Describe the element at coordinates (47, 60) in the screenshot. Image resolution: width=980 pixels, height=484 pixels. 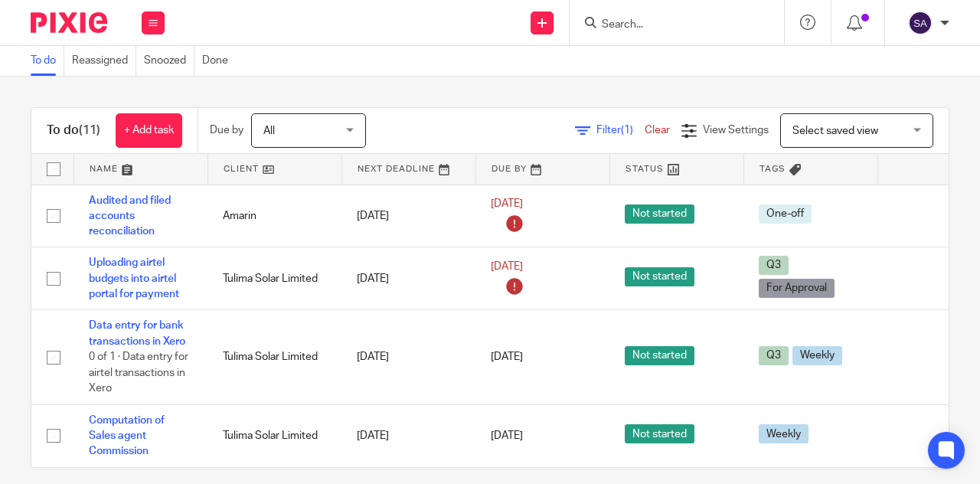
I see `a: To do` at that location.